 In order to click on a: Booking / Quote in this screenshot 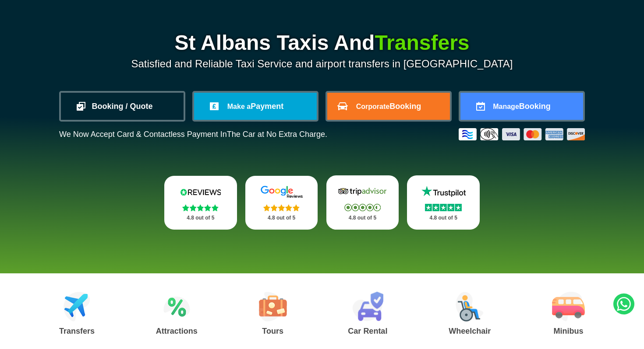, I will do `click(122, 106)`.